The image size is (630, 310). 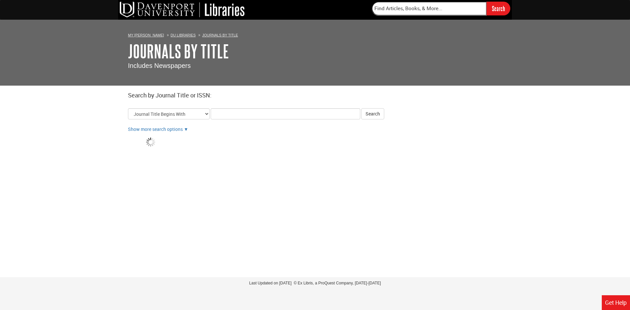 I want to click on button: Search, so click(x=373, y=114).